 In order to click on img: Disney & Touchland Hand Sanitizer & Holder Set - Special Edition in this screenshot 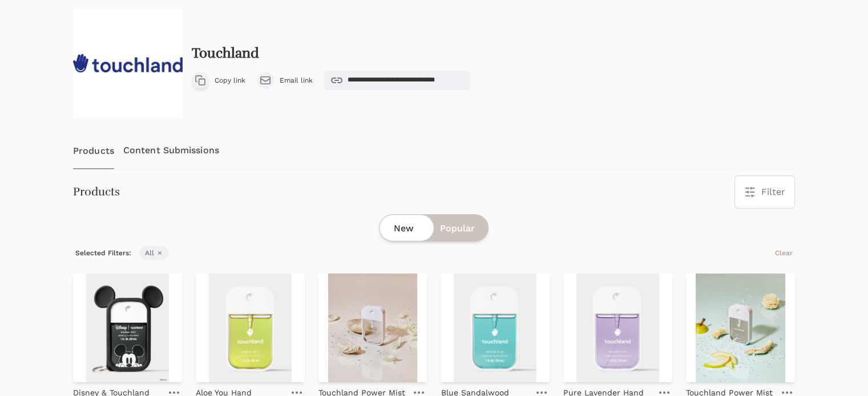, I will do `click(127, 328)`.